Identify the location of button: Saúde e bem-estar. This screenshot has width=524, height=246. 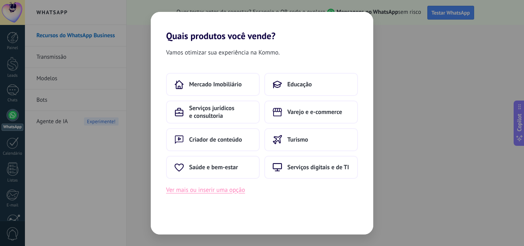
(213, 167).